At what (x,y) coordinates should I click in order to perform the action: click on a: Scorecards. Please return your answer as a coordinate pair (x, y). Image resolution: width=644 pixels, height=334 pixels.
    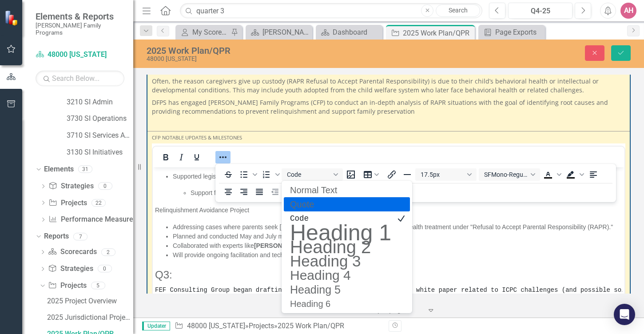
    Looking at the image, I should click on (72, 252).